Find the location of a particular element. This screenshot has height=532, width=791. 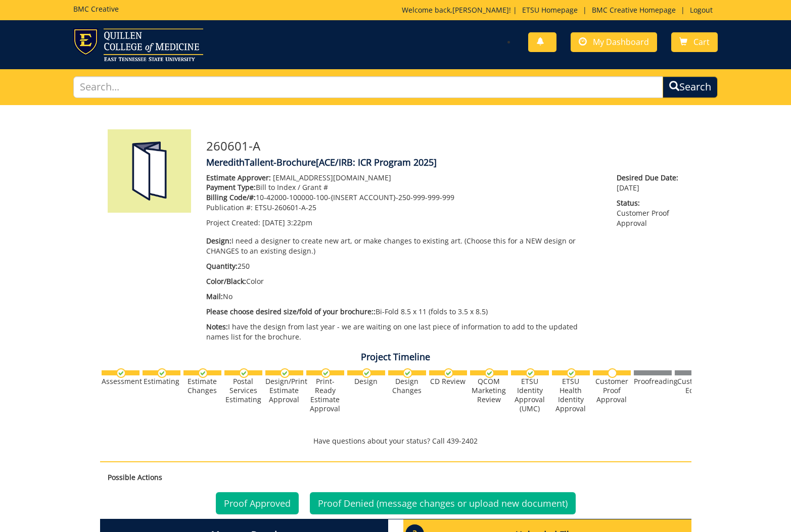

button: Search is located at coordinates (690, 87).